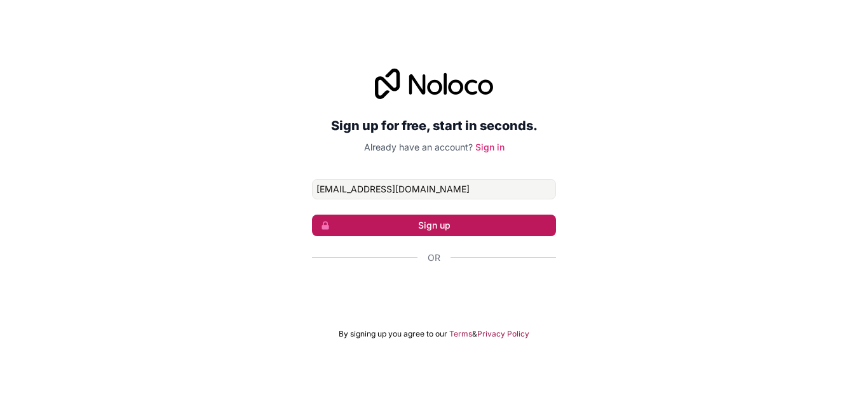 This screenshot has height=407, width=868. Describe the element at coordinates (503, 334) in the screenshot. I see `a: Privacy Policy` at that location.